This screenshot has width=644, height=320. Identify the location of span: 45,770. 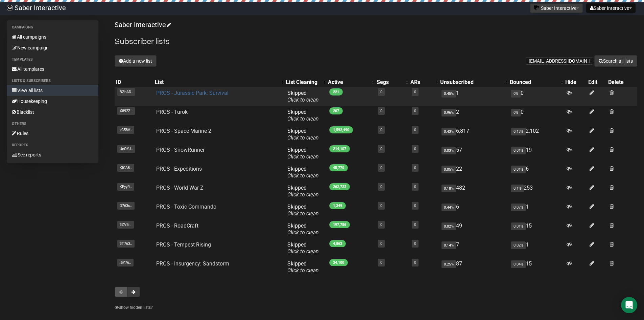
(339, 168).